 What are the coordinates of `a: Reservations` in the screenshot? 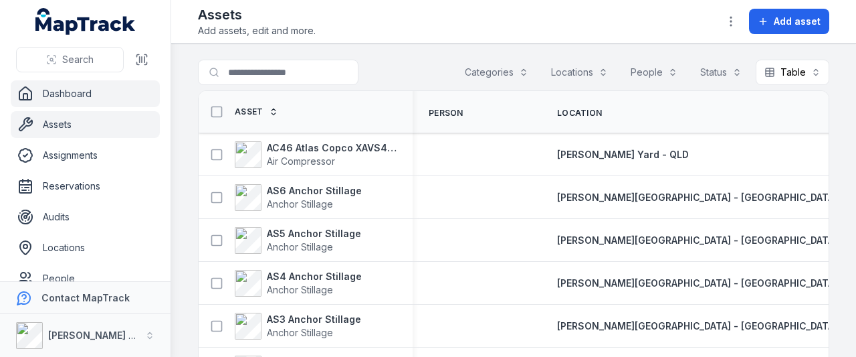 It's located at (85, 186).